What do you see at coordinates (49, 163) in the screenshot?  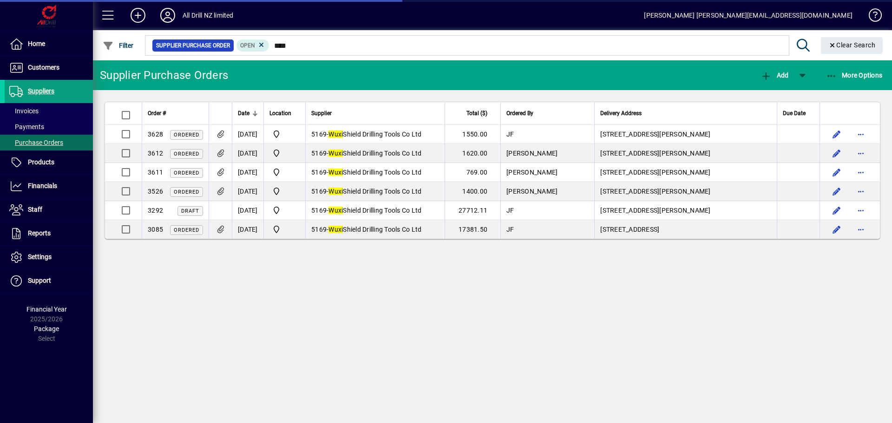 I see `a: Products` at bounding box center [49, 163].